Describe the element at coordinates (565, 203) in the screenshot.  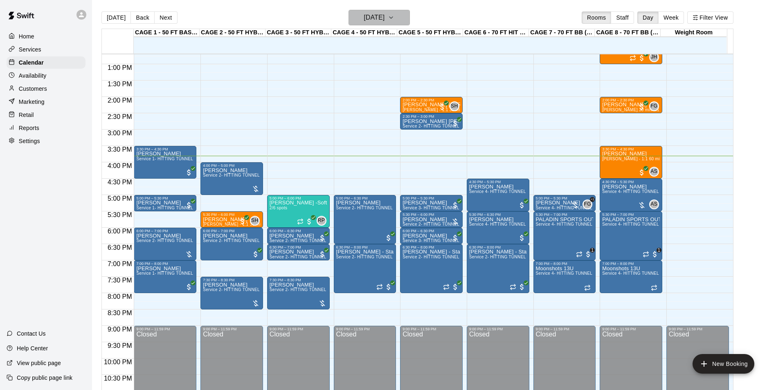
I see `div: 5:00 PM – 5:30 PM: Service 4- HITTING TUNNEL RENTAL - 70ft Baseball` at that location.